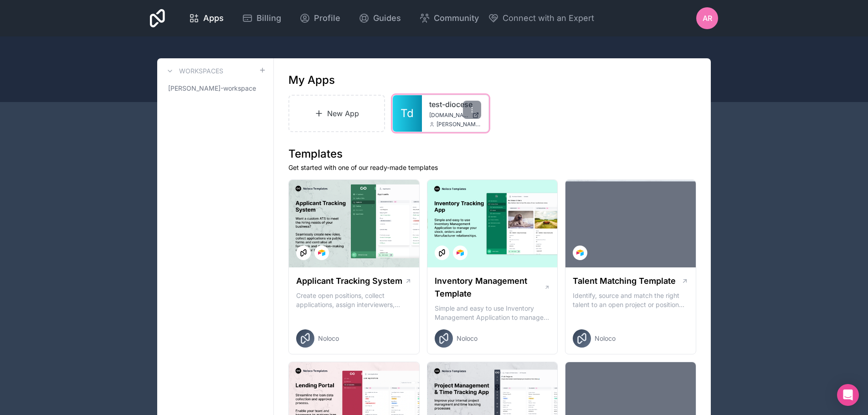 The height and width of the screenshot is (415, 868). Describe the element at coordinates (489, 288) in the screenshot. I see `h1: Inventory Management Template` at that location.